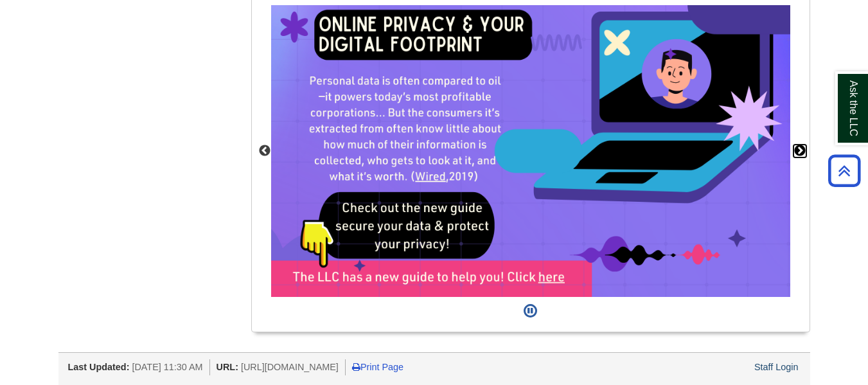 The image size is (868, 385). Describe the element at coordinates (531, 311) in the screenshot. I see `button: Pause` at that location.